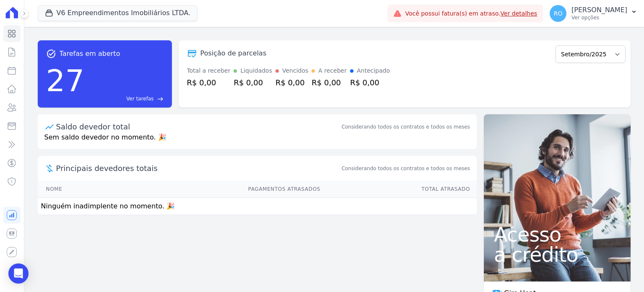  I want to click on span: Tarefas em aberto, so click(90, 54).